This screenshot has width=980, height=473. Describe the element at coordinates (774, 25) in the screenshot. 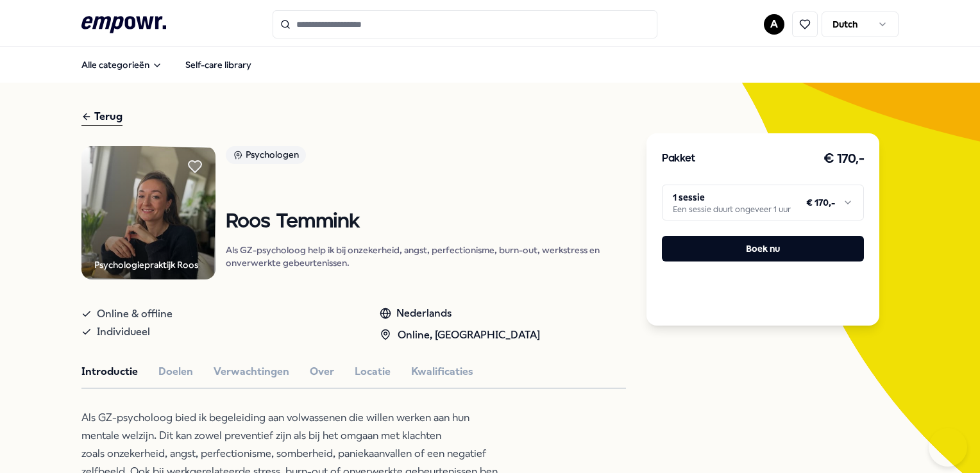

I see `button: A` at that location.